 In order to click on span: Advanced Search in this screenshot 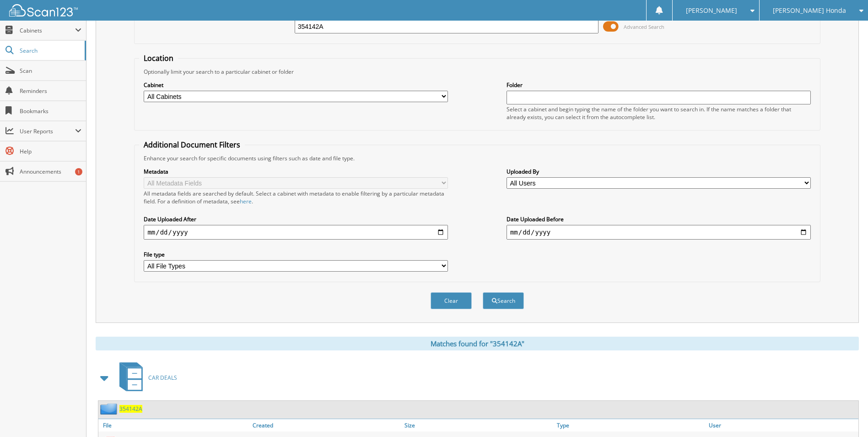, I will do `click(644, 26)`.